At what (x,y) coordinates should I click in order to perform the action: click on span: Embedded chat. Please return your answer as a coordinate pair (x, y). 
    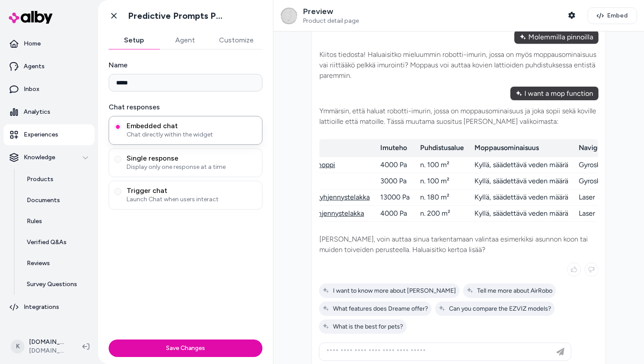
    Looking at the image, I should click on (191, 126).